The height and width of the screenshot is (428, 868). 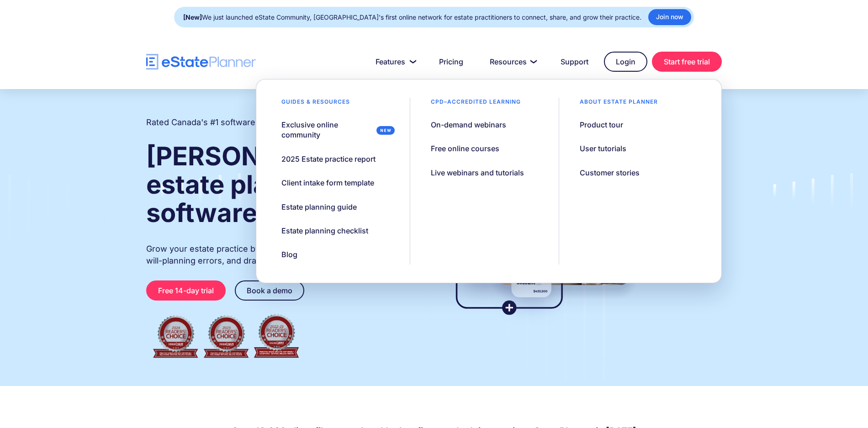 What do you see at coordinates (619, 104) in the screenshot?
I see `div: About estate planner` at bounding box center [619, 104].